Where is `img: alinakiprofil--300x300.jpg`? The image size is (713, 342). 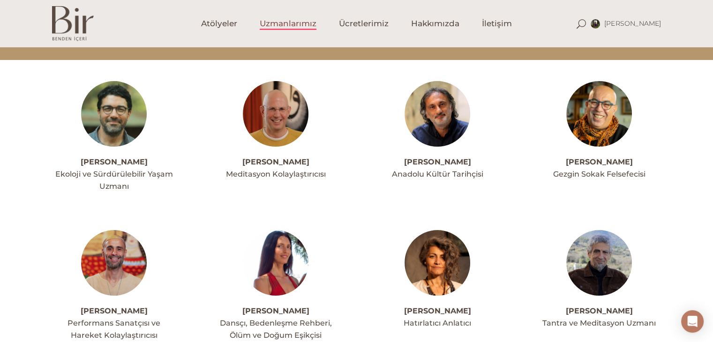 img: alinakiprofil--300x300.jpg is located at coordinates (599, 114).